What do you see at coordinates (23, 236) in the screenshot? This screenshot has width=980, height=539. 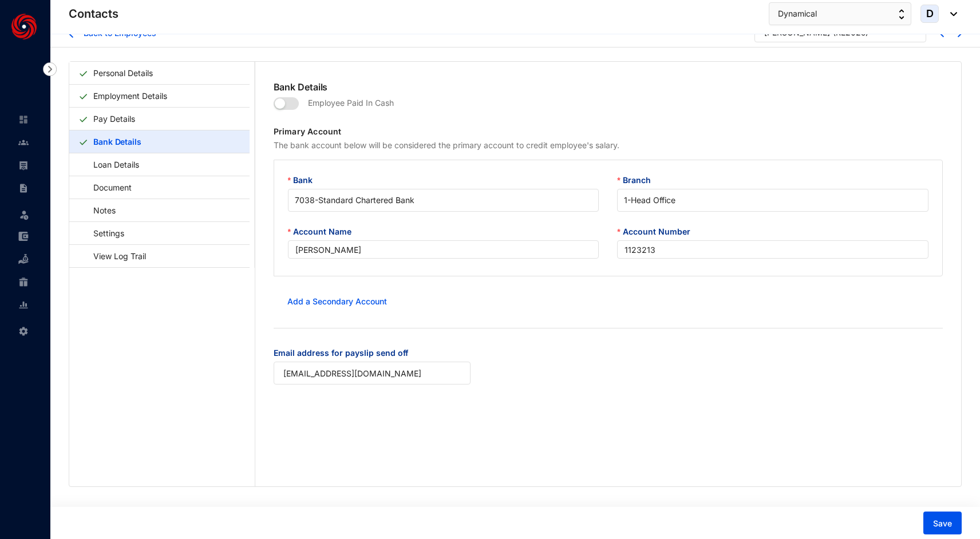 I see `img: expense-unselected.2edcf0507c847f3e9e96.svg` at bounding box center [23, 236].